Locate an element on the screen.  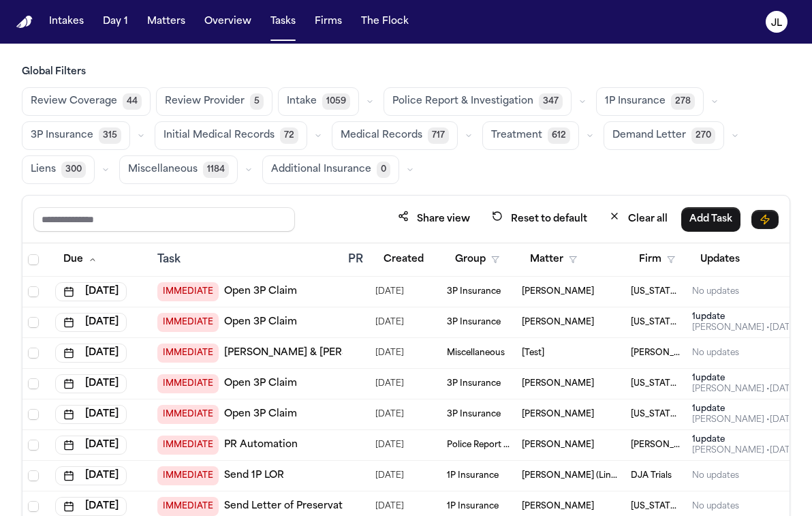
span: Review Provider is located at coordinates (204, 101).